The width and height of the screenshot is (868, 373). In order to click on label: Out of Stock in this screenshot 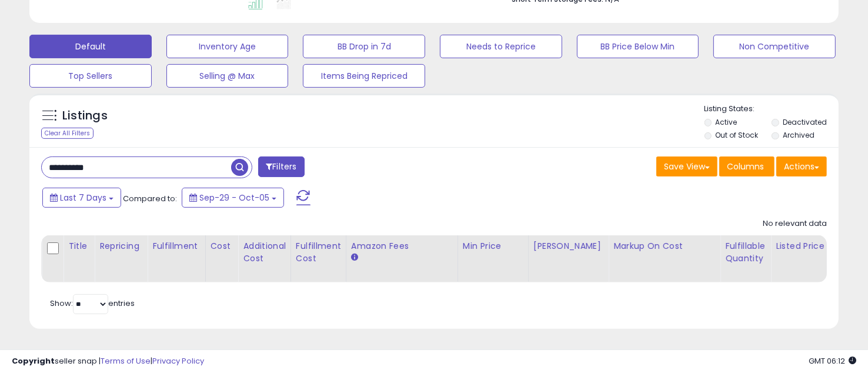, I will do `click(736, 135)`.